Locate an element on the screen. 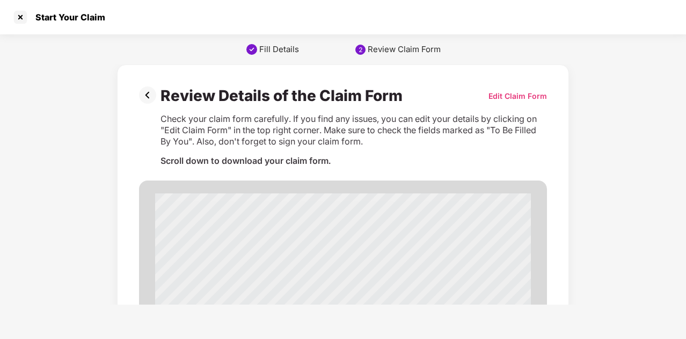 This screenshot has width=686, height=339. span: K is located at coordinates (296, 289).